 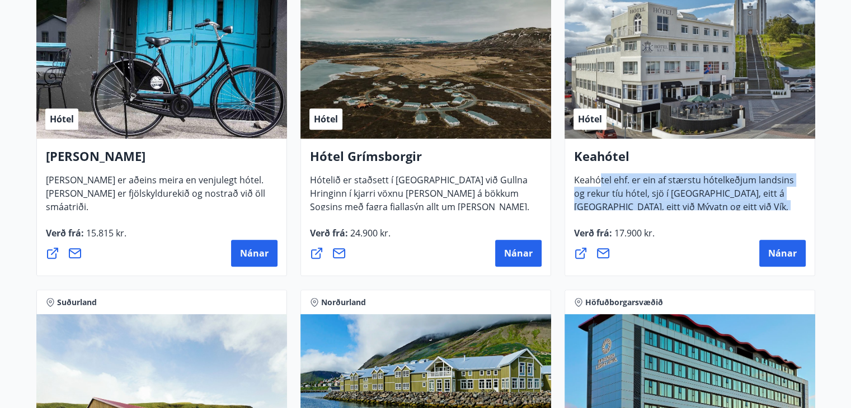 What do you see at coordinates (426, 160) in the screenshot?
I see `h4: Hótel Grímsborgir` at bounding box center [426, 160].